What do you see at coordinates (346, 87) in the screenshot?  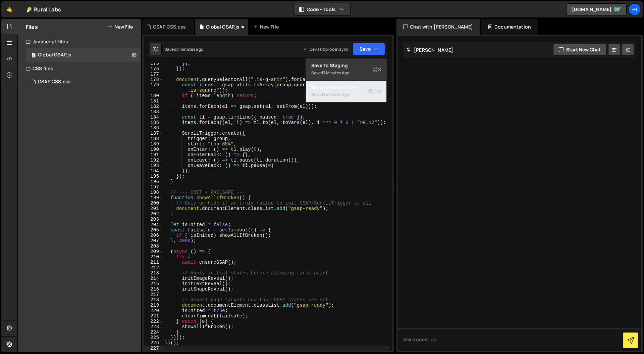 I see `div: Save to Production` at bounding box center [346, 87].